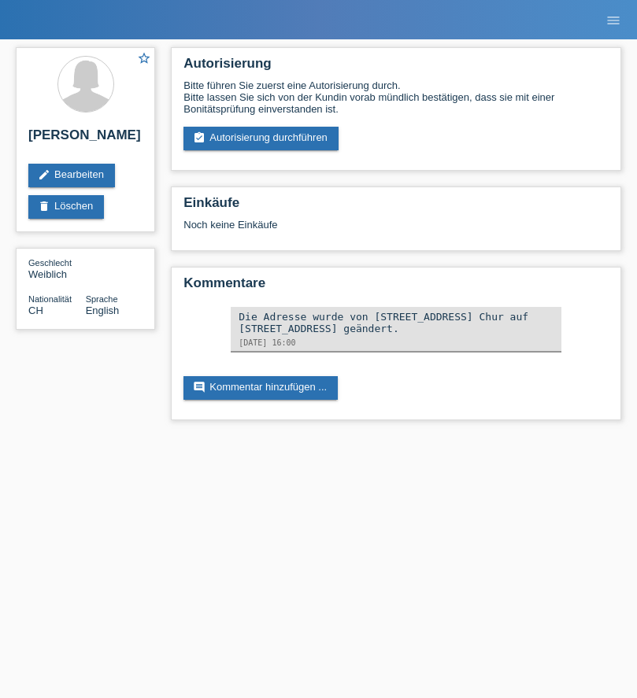 The height and width of the screenshot is (698, 637). What do you see at coordinates (261, 388) in the screenshot?
I see `a: commentKommentar hinzufügen ...` at bounding box center [261, 388].